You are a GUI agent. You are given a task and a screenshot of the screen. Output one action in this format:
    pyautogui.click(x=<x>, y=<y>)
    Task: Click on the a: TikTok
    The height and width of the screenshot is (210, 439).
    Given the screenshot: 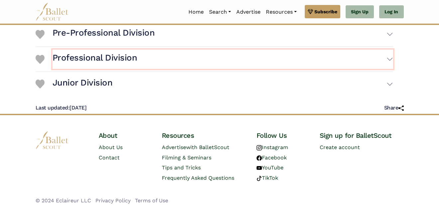 What is the action you would take?
    pyautogui.click(x=267, y=177)
    